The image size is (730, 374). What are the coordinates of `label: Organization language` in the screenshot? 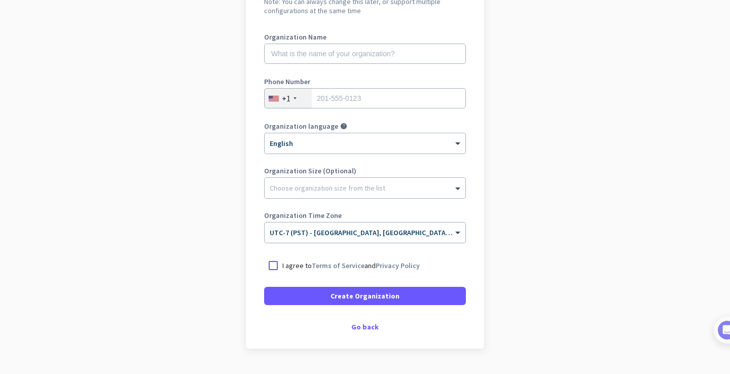 It's located at (301, 126).